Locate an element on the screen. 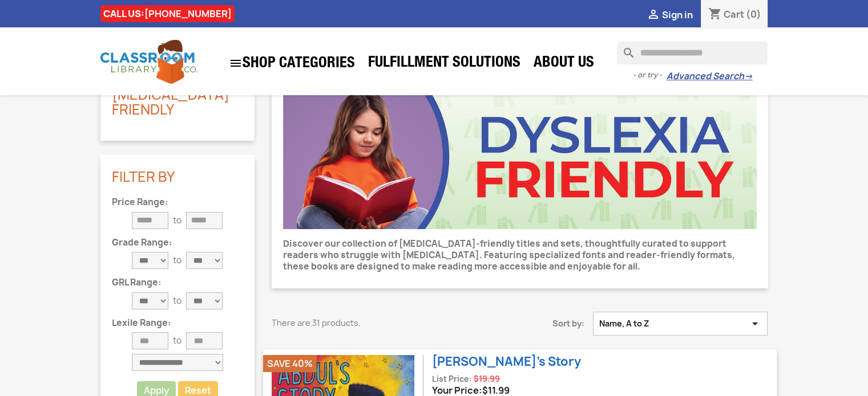 This screenshot has width=868, height=396. p: Filter By is located at coordinates (178, 177).